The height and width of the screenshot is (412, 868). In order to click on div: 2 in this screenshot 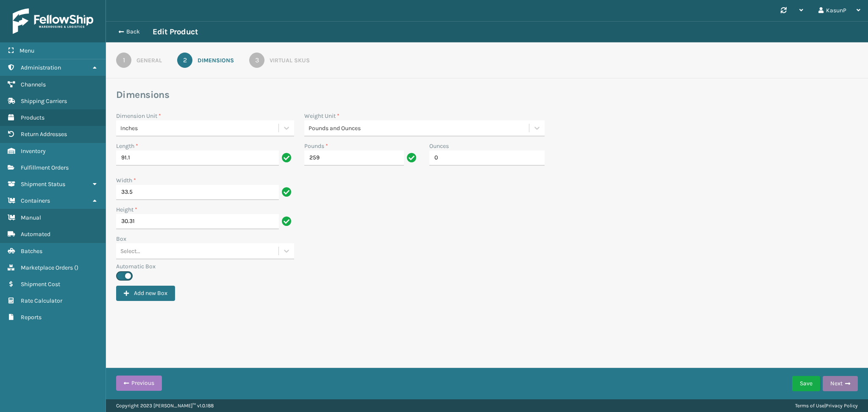, I will do `click(185, 60)`.